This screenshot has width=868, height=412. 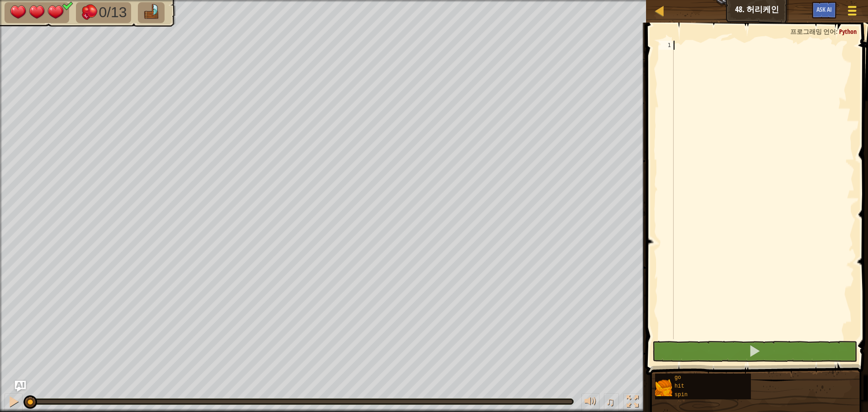 I want to click on button: 소리 조절, so click(x=590, y=402).